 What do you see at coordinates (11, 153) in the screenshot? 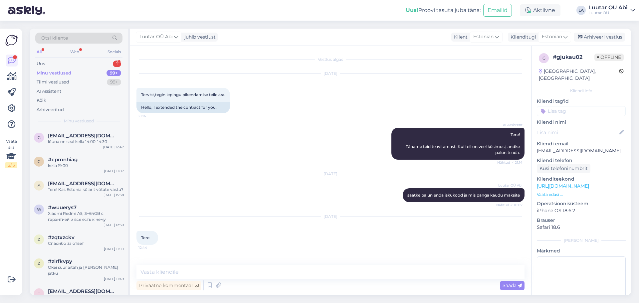
I see `div: Vaata siia` at bounding box center [11, 153].